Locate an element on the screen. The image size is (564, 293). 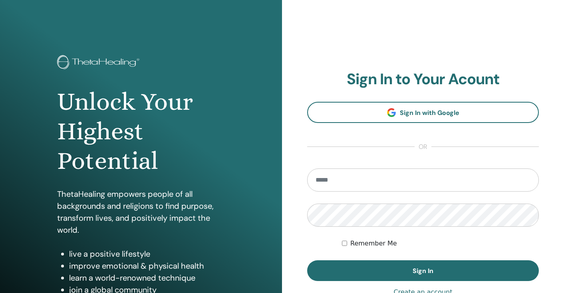
span: or is located at coordinates (423, 147).